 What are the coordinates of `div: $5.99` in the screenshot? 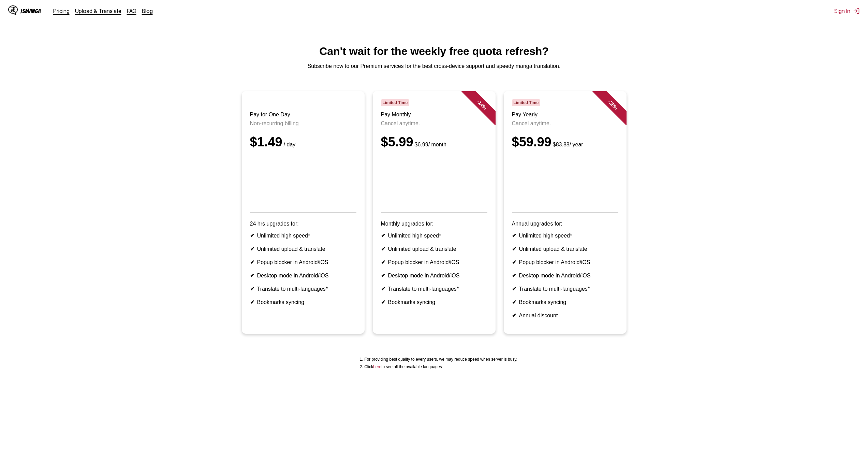 It's located at (434, 142).